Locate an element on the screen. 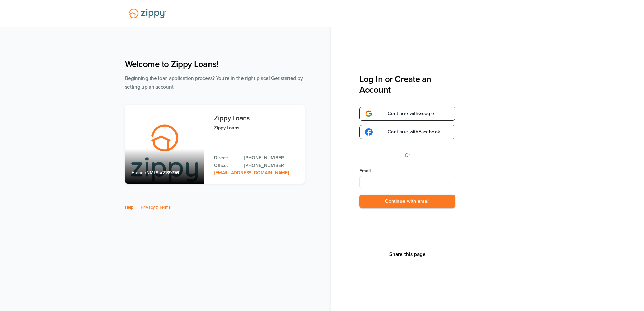 Image resolution: width=644 pixels, height=311 pixels. a: Direct Phone: 512-975-2947 is located at coordinates (270, 158).